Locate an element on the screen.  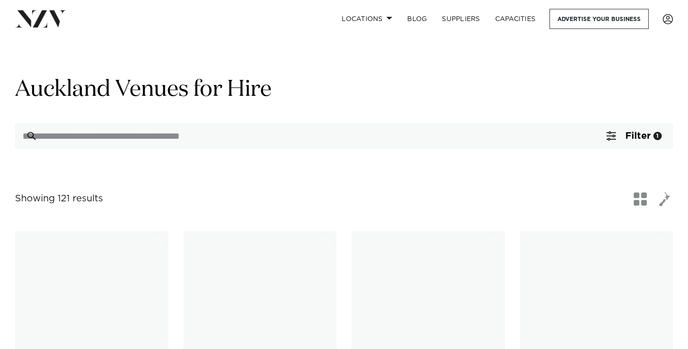
a: Capacities is located at coordinates (515, 19).